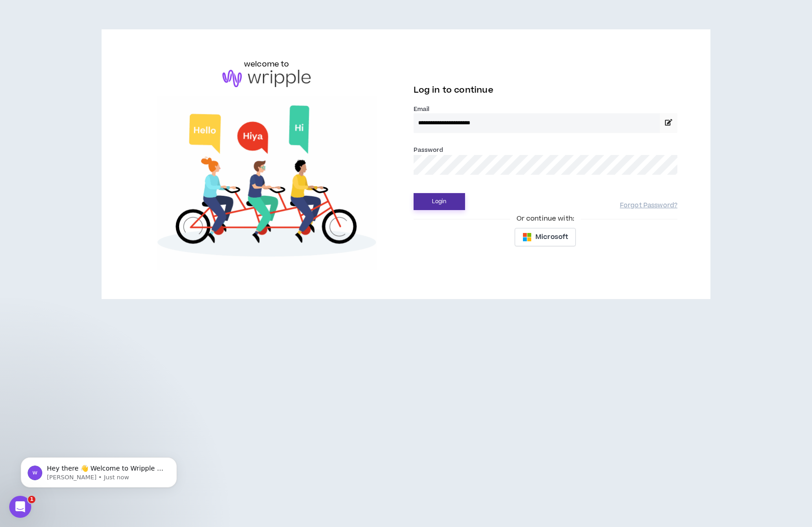  I want to click on span: Microsoft, so click(551, 238).